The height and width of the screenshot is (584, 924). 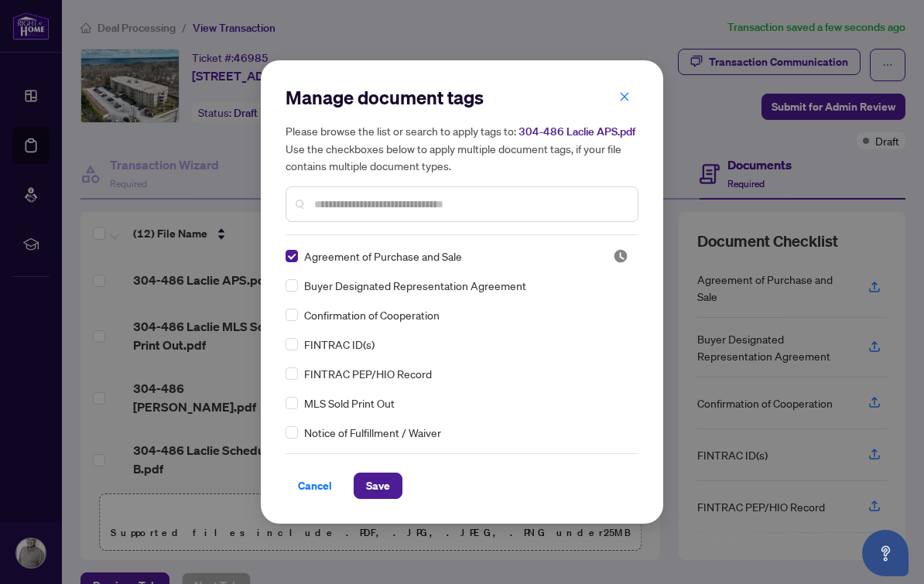 What do you see at coordinates (462, 97) in the screenshot?
I see `h2: Manage document tags` at bounding box center [462, 97].